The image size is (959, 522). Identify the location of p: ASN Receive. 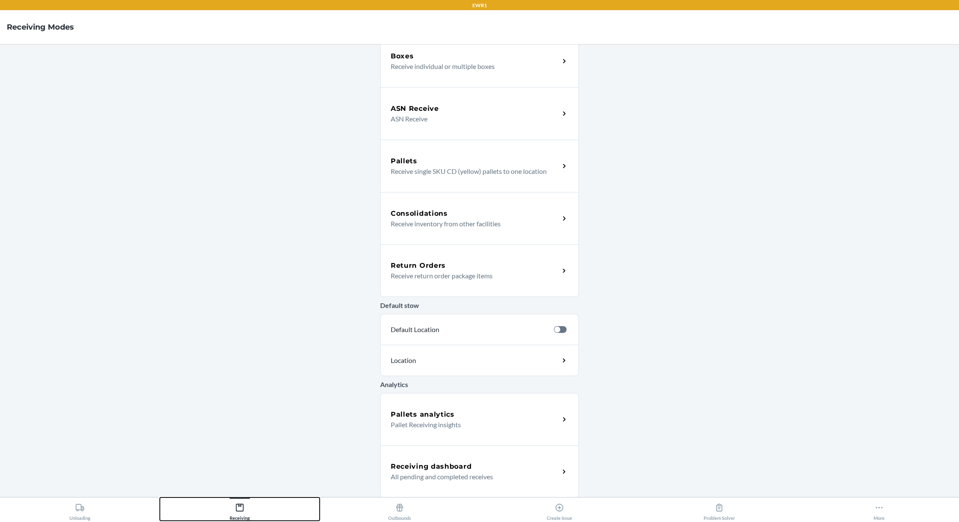
(472, 119).